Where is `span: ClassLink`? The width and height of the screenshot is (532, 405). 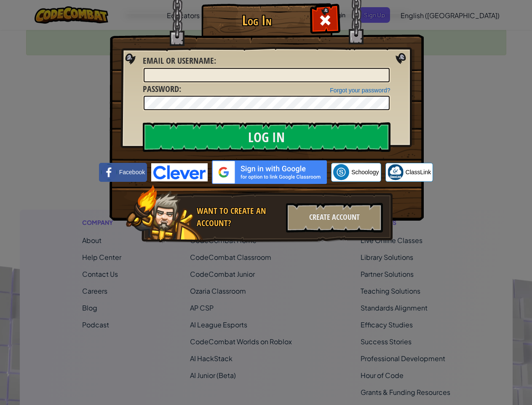
span: ClassLink is located at coordinates (418, 172).